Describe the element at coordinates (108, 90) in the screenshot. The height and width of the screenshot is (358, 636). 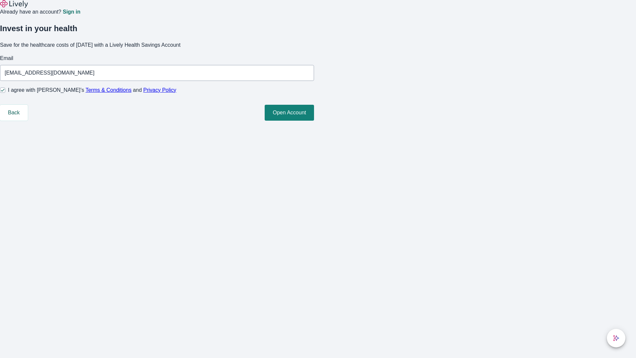
I see `a: Terms & Conditions` at that location.